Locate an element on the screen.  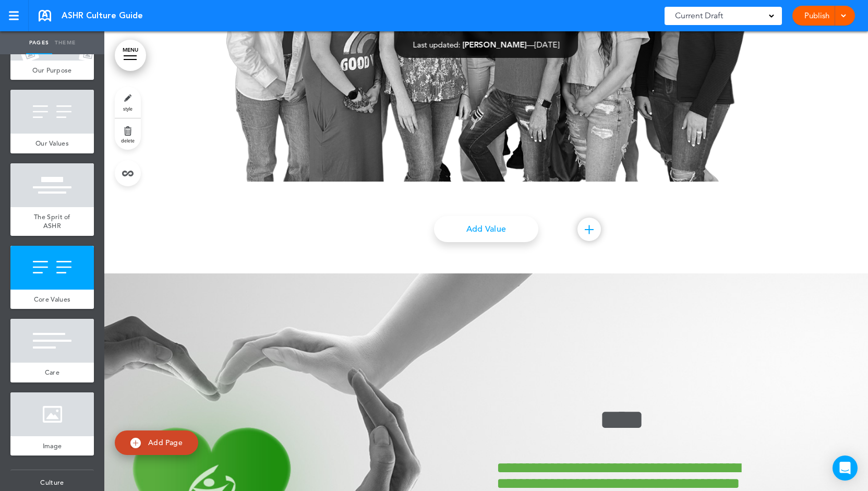
a: delete is located at coordinates (128, 134).